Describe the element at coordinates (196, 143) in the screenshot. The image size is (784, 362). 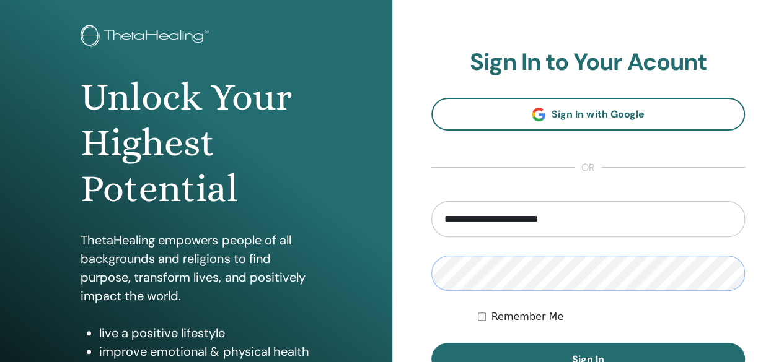
I see `h1: Unlock Your Highest Potential` at that location.